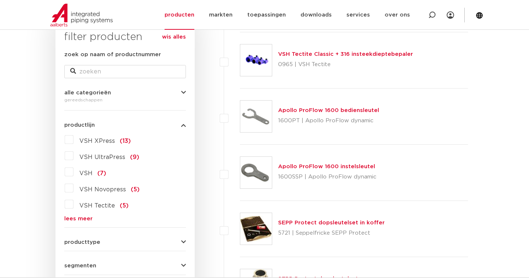  What do you see at coordinates (327, 177) in the screenshot?
I see `p: 1600SSP | Apollo ProFlow dynamic` at bounding box center [327, 177].